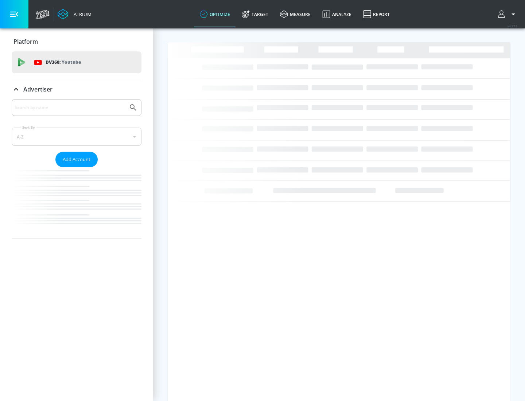 Image resolution: width=525 pixels, height=401 pixels. Describe the element at coordinates (26, 42) in the screenshot. I see `p: Platform` at that location.